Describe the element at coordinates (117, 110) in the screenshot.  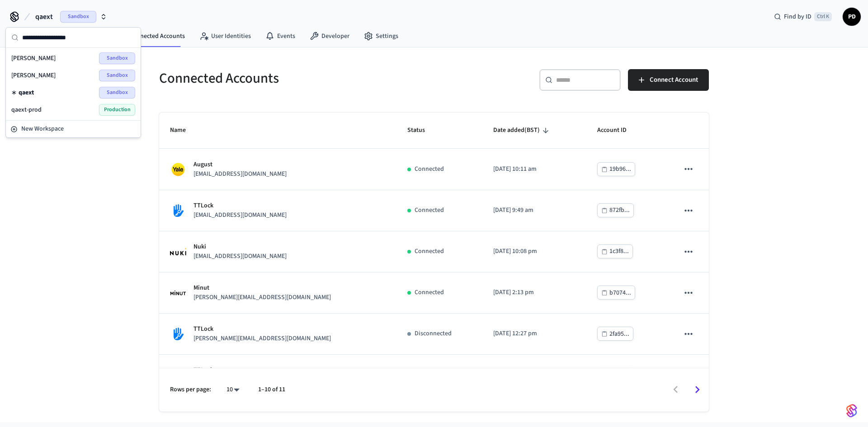
I see `span: Production` at that location.